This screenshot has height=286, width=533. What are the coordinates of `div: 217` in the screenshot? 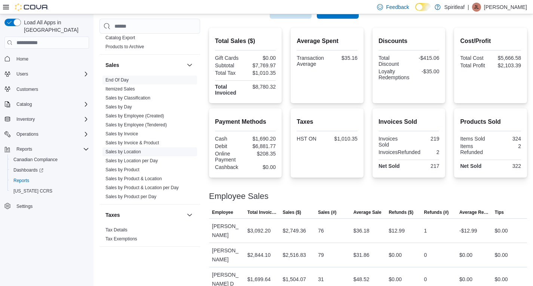 It's located at (425, 166).